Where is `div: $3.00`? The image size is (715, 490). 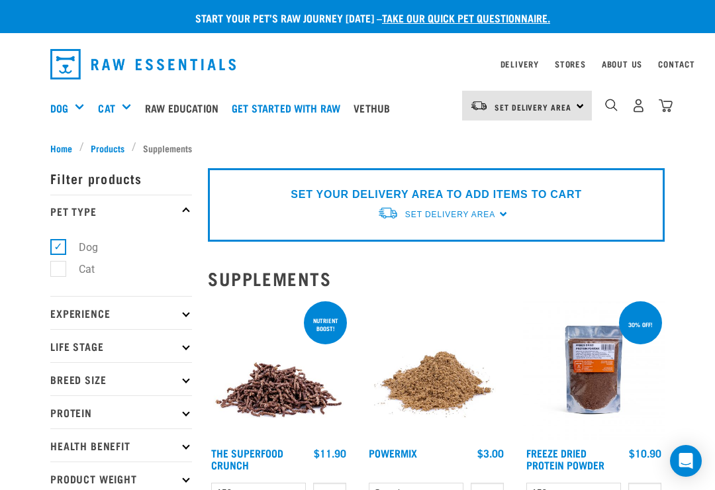 div: $3.00 is located at coordinates (491, 453).